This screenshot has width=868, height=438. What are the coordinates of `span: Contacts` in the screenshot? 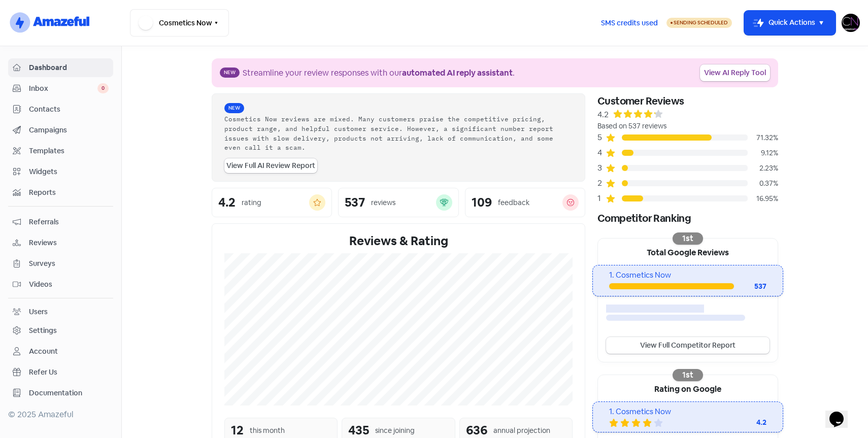 It's located at (69, 109).